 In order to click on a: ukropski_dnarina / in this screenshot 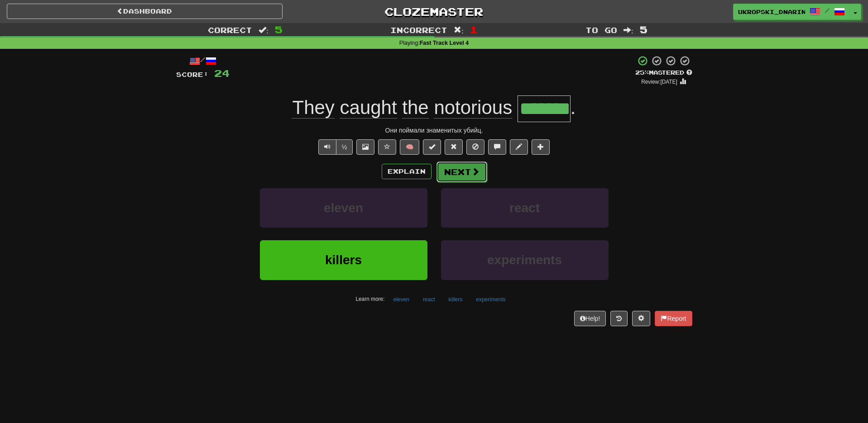, I will do `click(792, 12)`.